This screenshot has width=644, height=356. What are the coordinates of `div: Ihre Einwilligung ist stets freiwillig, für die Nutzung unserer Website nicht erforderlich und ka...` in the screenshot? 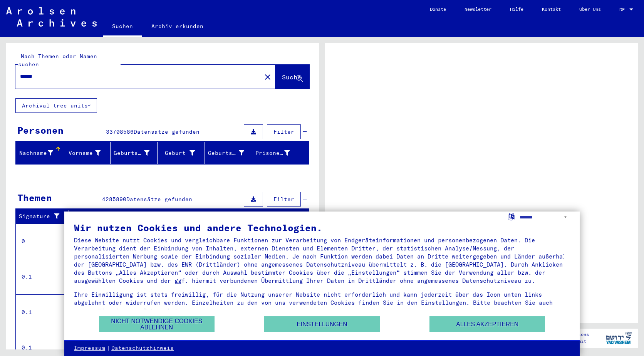 It's located at (322, 303).